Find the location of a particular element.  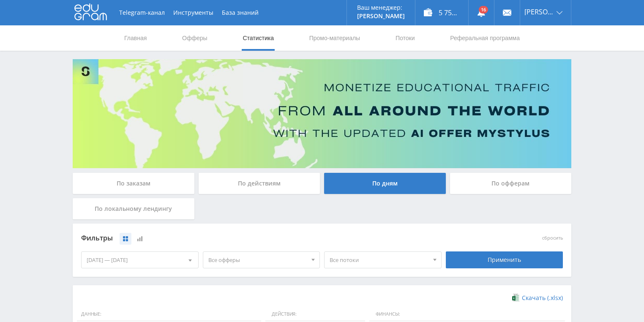

img: xlsx is located at coordinates (515, 297).